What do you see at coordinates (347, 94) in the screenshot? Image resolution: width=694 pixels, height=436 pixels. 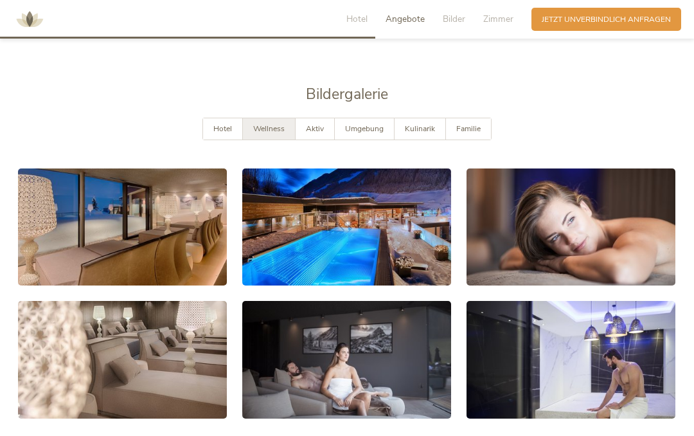 I see `span: Bildergalerie` at bounding box center [347, 94].